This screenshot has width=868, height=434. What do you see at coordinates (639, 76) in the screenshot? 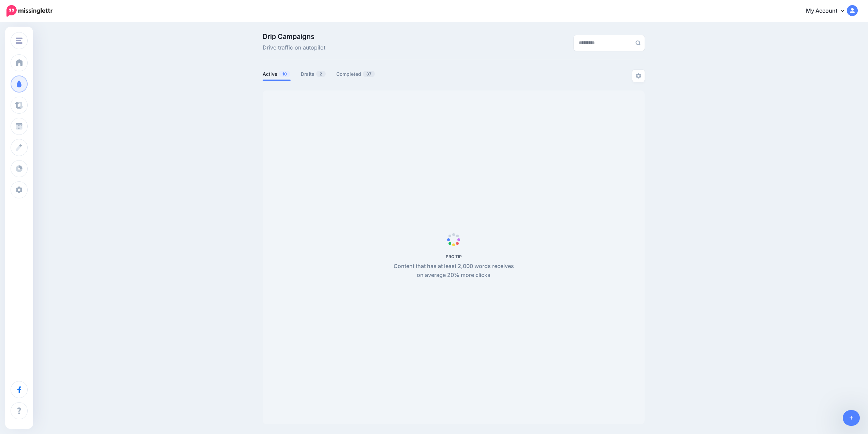
I see `img: settings-grey.png` at bounding box center [639, 76].